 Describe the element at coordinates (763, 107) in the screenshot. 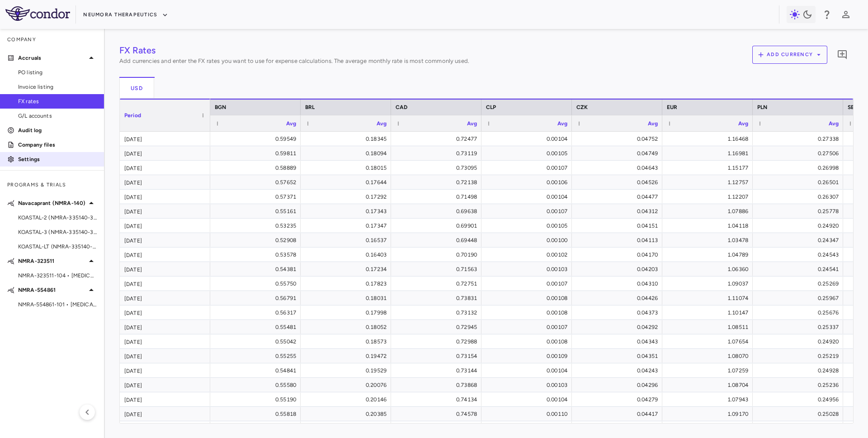

I see `span: PLN` at that location.